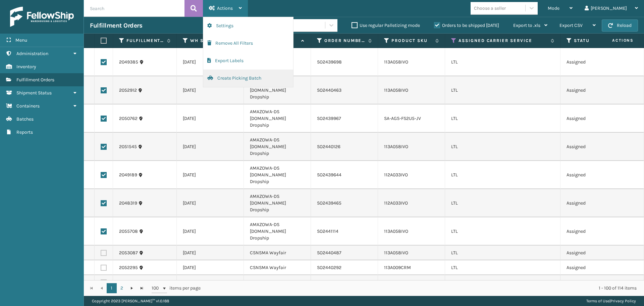  What do you see at coordinates (176, 288) in the screenshot?
I see `span: items per page` at bounding box center [176, 288].